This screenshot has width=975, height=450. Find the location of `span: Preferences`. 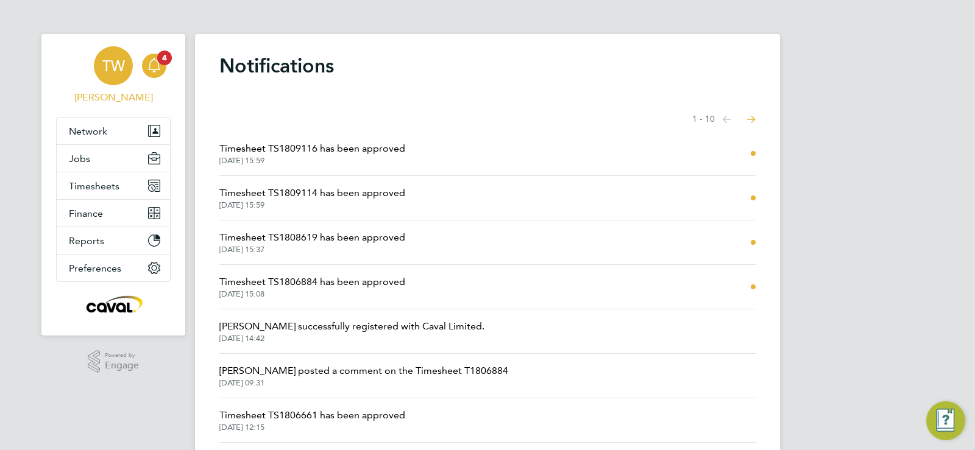

span: Preferences is located at coordinates (95, 268).